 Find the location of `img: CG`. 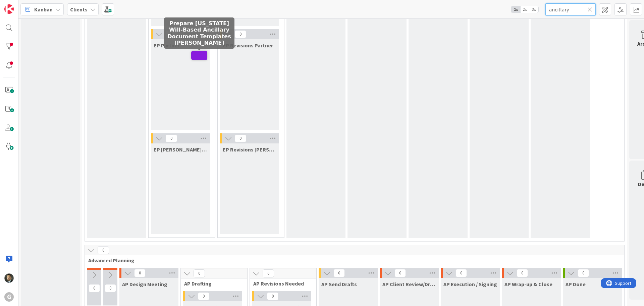

img: CG is located at coordinates (9, 278).